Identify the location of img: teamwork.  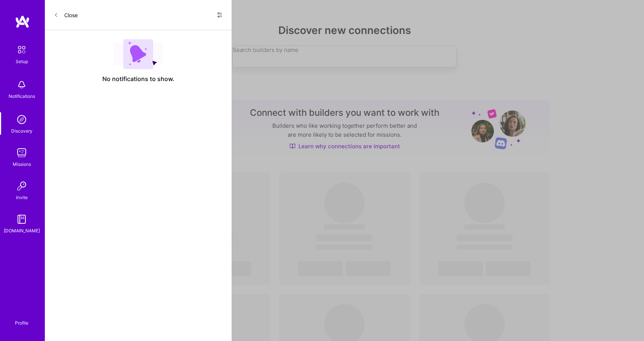
(22, 153).